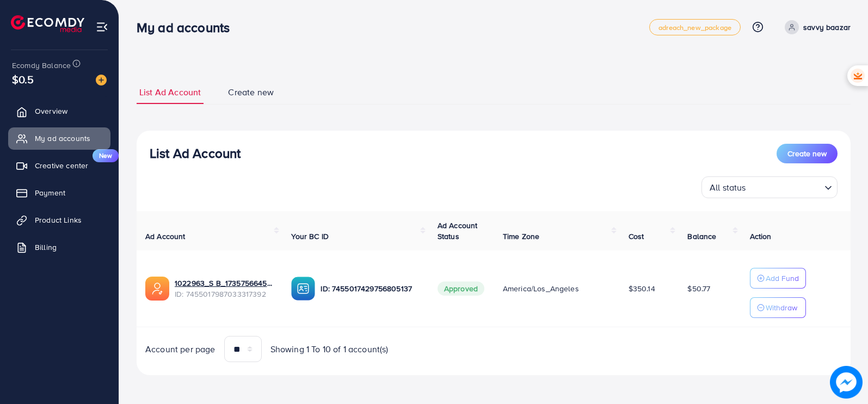 This screenshot has height=404, width=868. Describe the element at coordinates (63, 138) in the screenshot. I see `span: My ad accounts` at that location.